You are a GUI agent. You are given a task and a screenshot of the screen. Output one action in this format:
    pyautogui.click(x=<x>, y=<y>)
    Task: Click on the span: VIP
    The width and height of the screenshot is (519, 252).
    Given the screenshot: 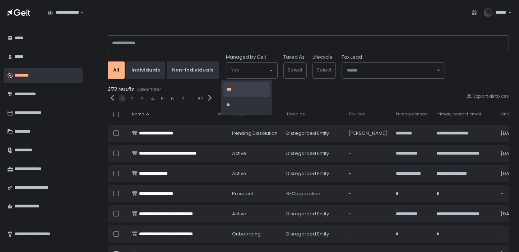 What is the action you would take?
    pyautogui.click(x=220, y=114)
    